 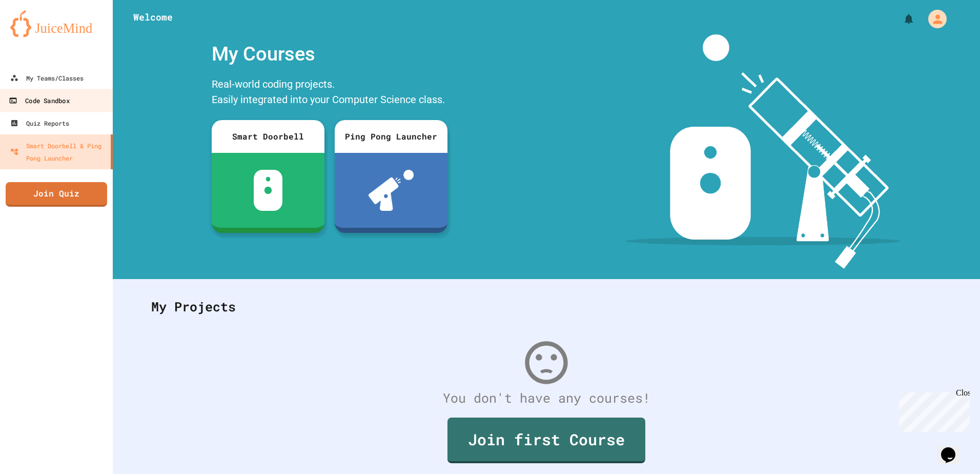 What do you see at coordinates (38, 35) in the screenshot?
I see `div: Chat with us now!Close` at bounding box center [38, 35].